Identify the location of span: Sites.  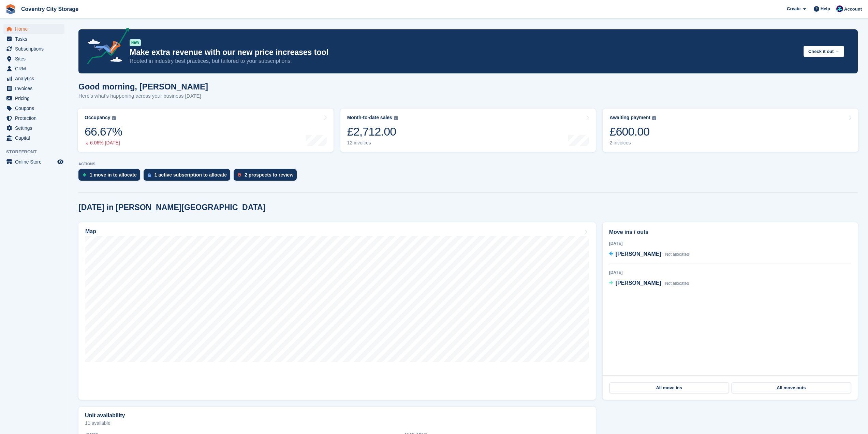
(35, 59).